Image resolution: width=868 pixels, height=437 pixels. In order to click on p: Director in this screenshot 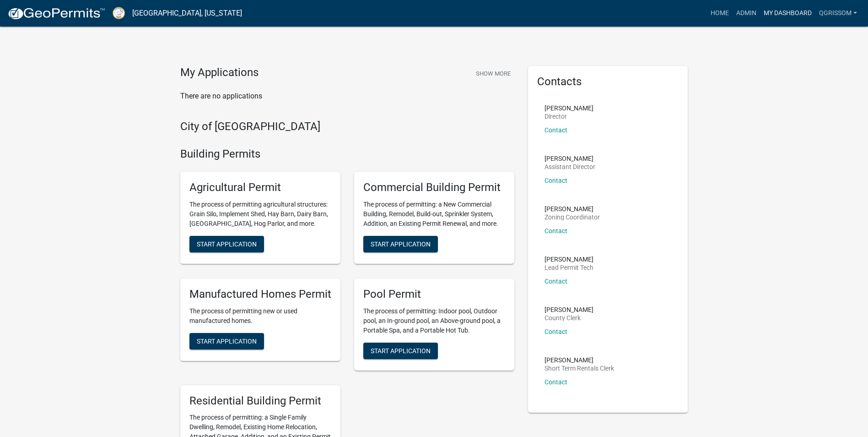, I will do `click(569, 116)`.